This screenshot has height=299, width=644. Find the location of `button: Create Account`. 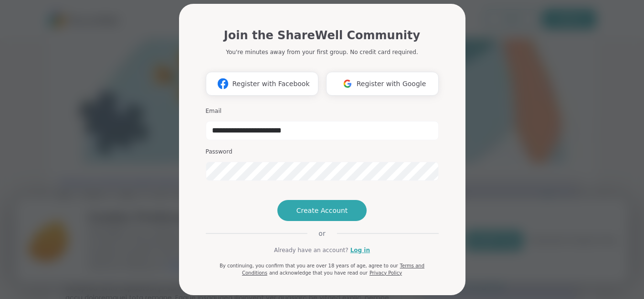

button: Create Account is located at coordinates (322, 210).